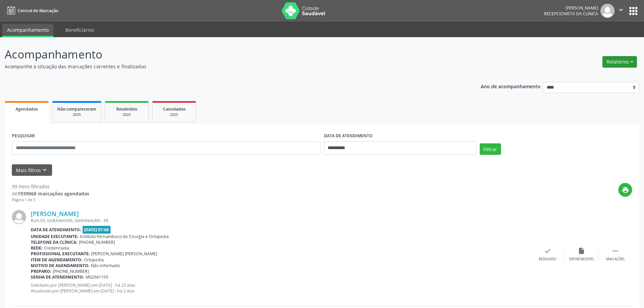  What do you see at coordinates (625, 190) in the screenshot?
I see `button: print` at bounding box center [625, 190].